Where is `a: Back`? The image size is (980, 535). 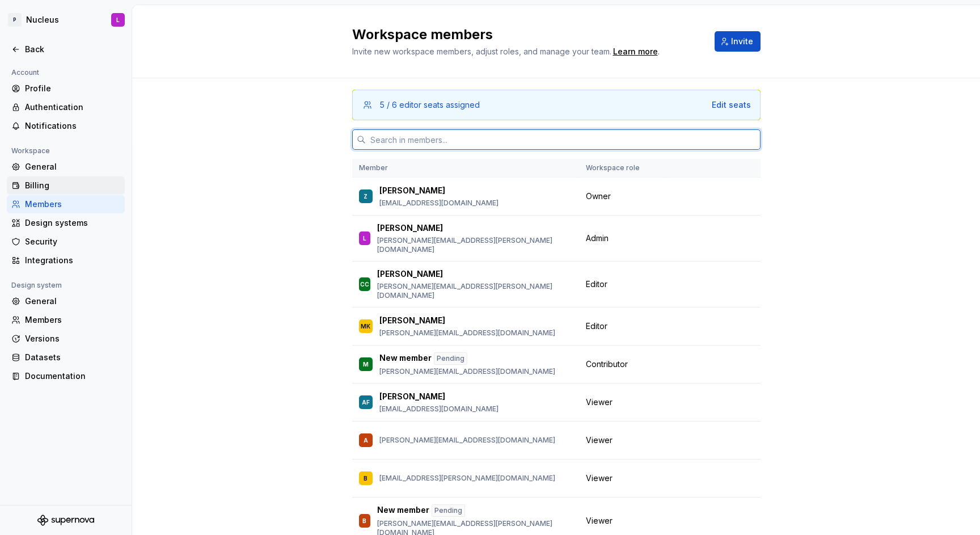
a: Back is located at coordinates (65, 50).